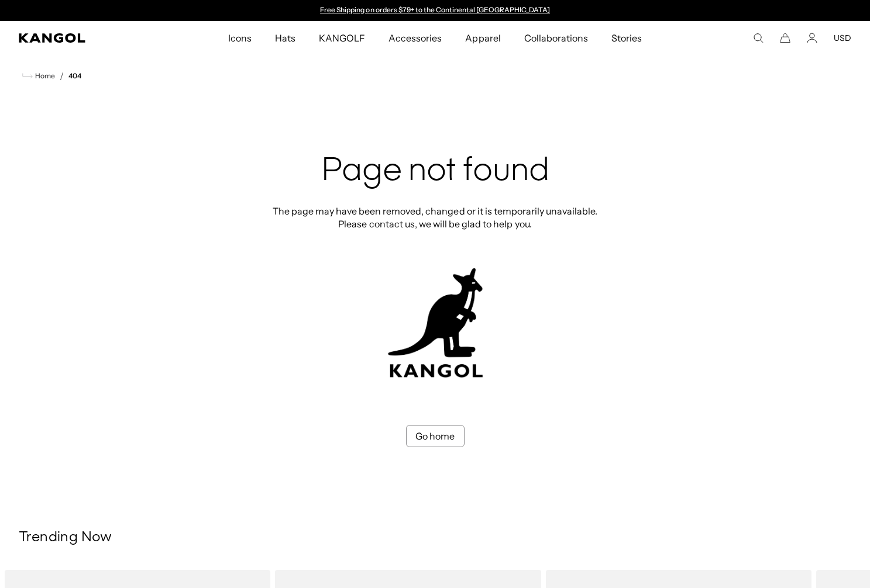 The width and height of the screenshot is (870, 588). What do you see at coordinates (285, 38) in the screenshot?
I see `a: Hats` at bounding box center [285, 38].